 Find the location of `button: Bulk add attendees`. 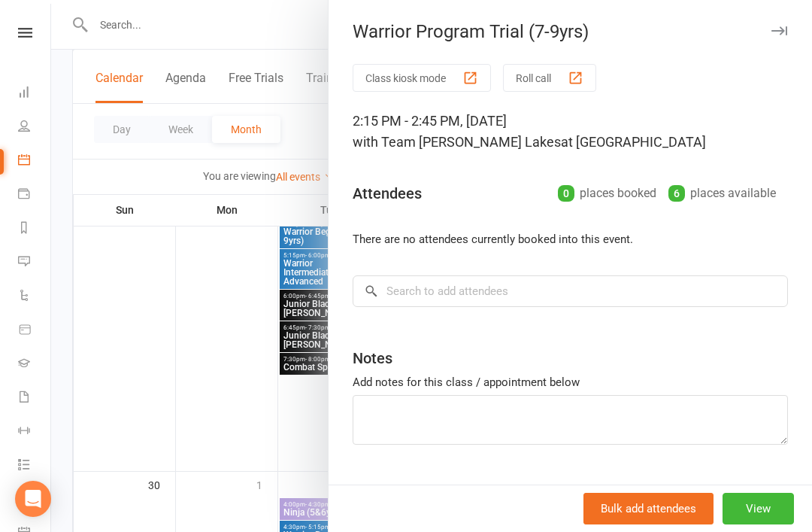

button: Bulk add attendees is located at coordinates (648, 508).